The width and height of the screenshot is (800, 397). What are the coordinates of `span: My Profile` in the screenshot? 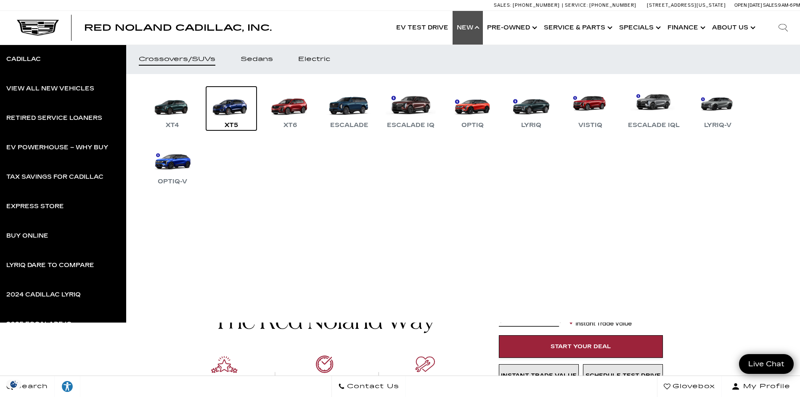 It's located at (765, 386).